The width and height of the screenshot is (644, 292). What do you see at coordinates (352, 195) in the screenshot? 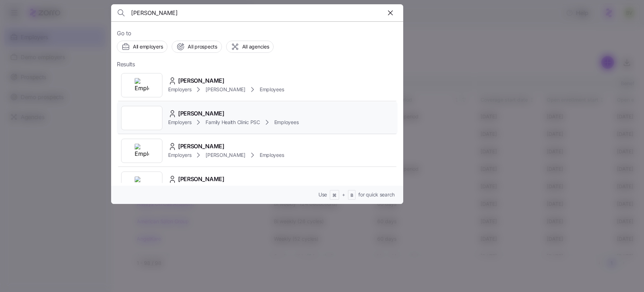
I see `span: B` at bounding box center [352, 195].